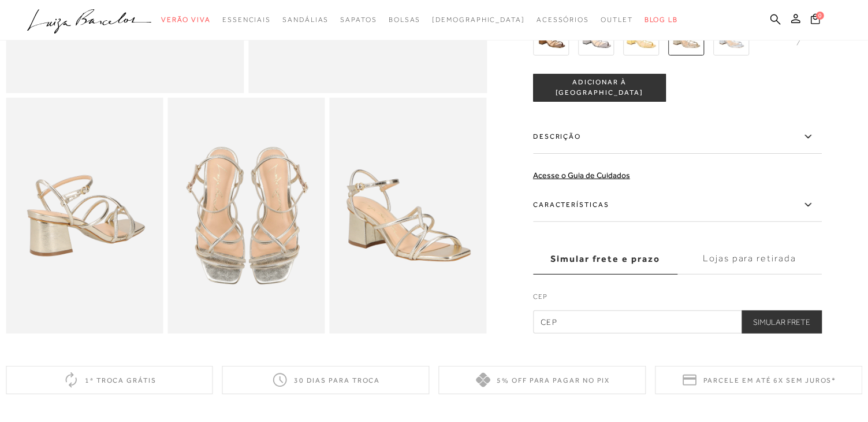 The width and height of the screenshot is (868, 422). Describe the element at coordinates (678, 205) in the screenshot. I see `label: Características` at that location.